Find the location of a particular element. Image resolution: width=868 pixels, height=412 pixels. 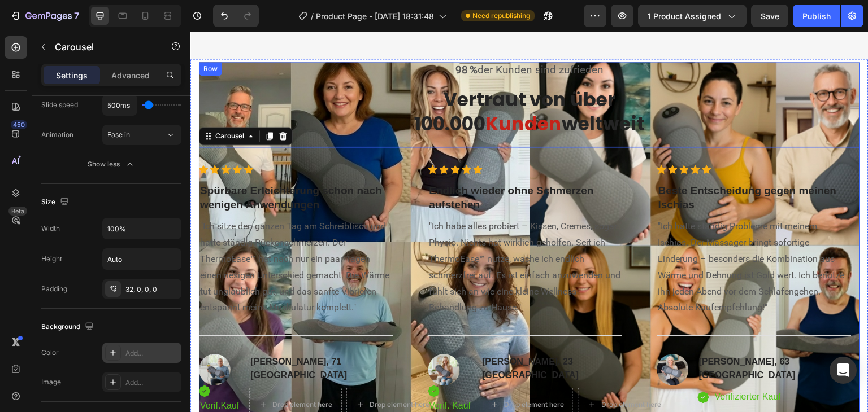

div: Slide speed is located at coordinates (59, 105).